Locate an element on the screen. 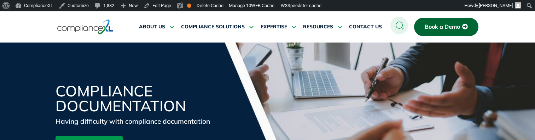 This screenshot has width=535, height=140. span: EXPERTISE is located at coordinates (274, 27).